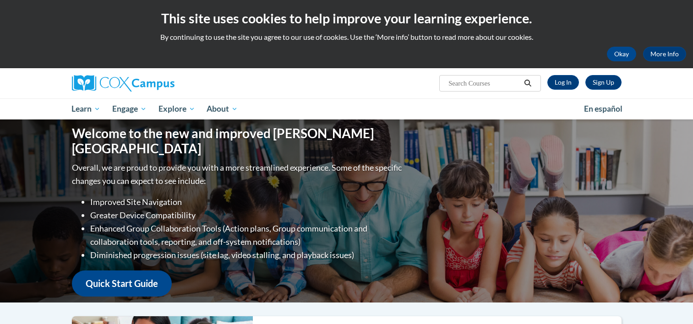  What do you see at coordinates (247, 255) in the screenshot?
I see `li: Diminished progression issues (site lag, video stalling, and playback issues)` at bounding box center [247, 255].